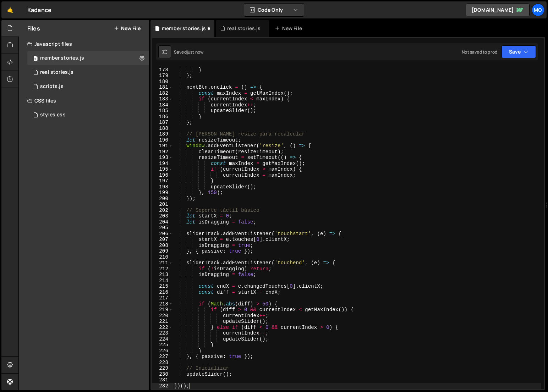  What do you see at coordinates (162, 286) in the screenshot?
I see `div: 215` at bounding box center [162, 286].